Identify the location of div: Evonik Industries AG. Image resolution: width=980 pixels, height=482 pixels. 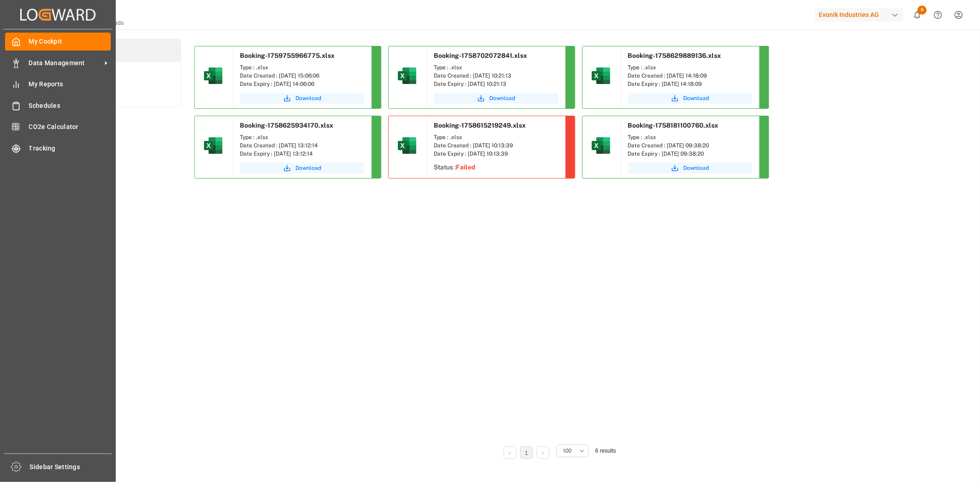
(859, 15).